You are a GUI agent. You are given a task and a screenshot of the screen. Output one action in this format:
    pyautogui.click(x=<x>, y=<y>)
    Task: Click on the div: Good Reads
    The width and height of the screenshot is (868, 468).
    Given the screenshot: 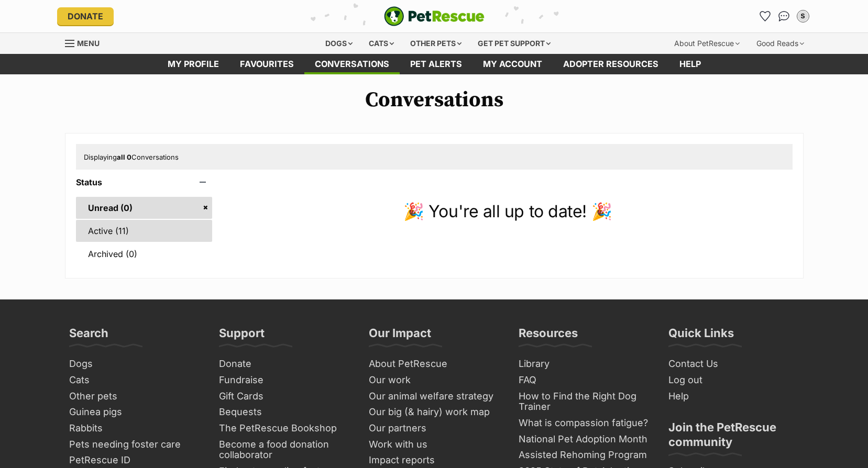 What is the action you would take?
    pyautogui.click(x=780, y=43)
    